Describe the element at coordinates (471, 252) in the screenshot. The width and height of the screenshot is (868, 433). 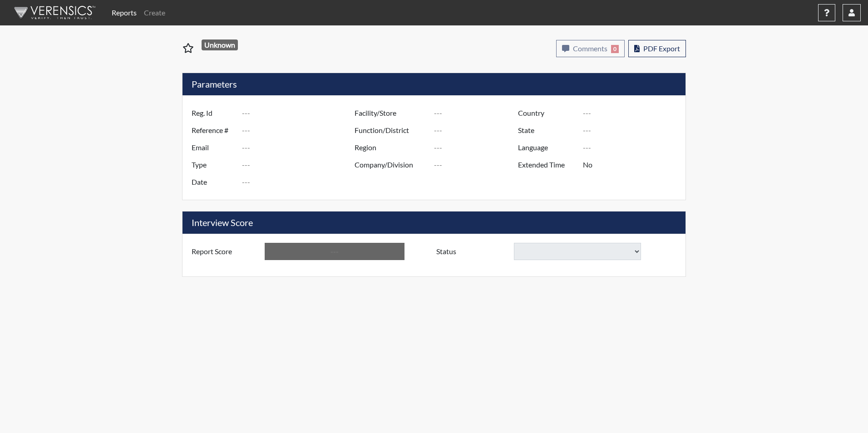
I see `label: Status` at that location.